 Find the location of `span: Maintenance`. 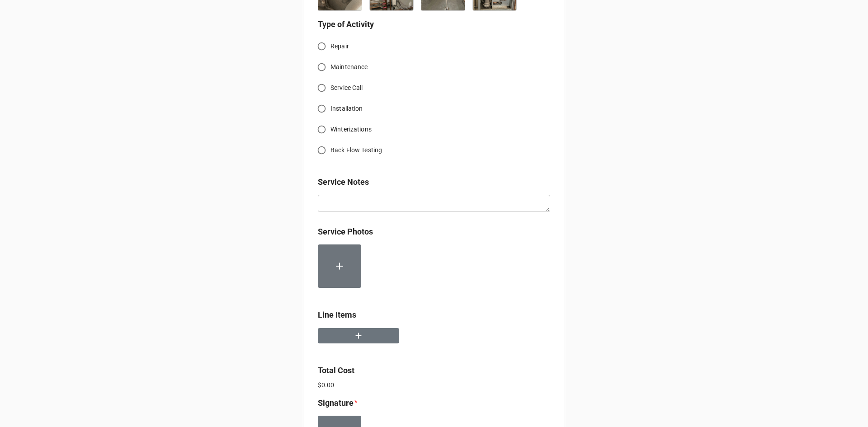

span: Maintenance is located at coordinates (349, 67).